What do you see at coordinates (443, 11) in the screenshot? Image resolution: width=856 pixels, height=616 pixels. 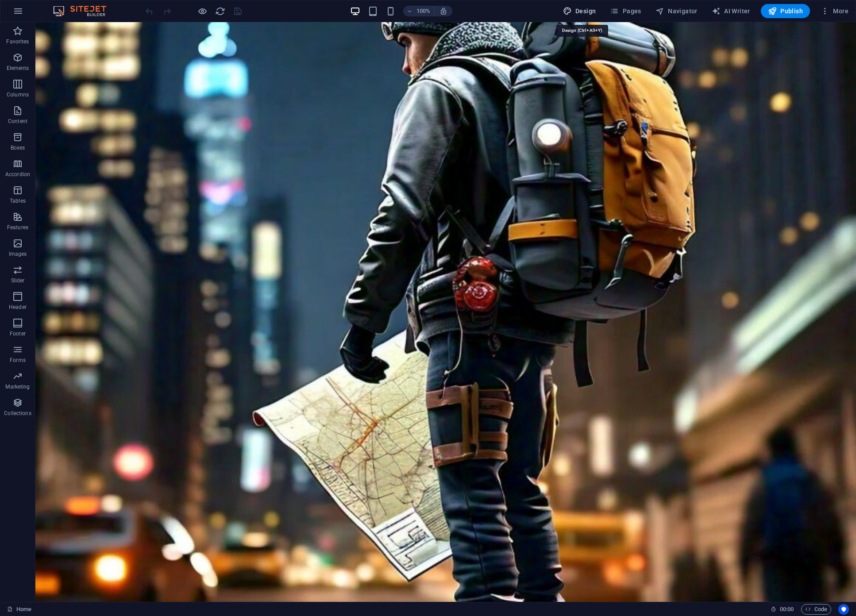 I see `i: On resize automatically adjust zoom level to fit chosen device.` at bounding box center [443, 11].